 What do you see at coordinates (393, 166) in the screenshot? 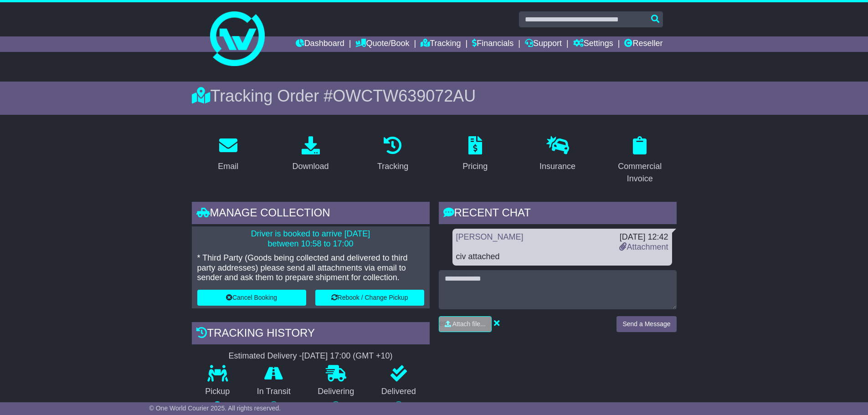
I see `div: Tracking` at bounding box center [393, 166].